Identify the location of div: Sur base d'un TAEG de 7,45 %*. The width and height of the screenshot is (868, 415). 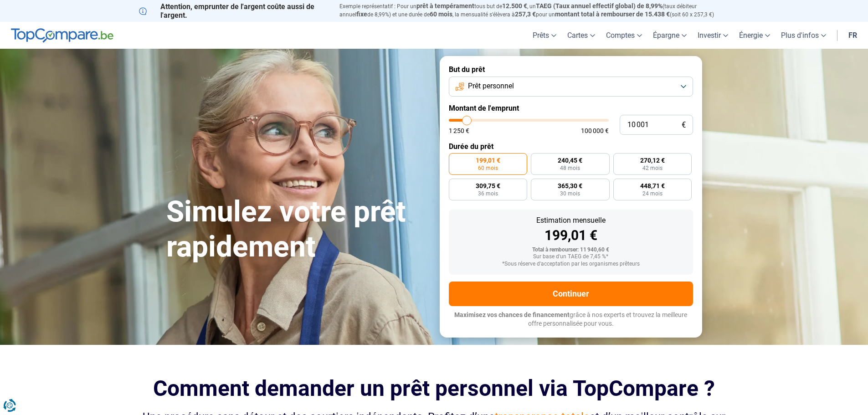
(571, 257).